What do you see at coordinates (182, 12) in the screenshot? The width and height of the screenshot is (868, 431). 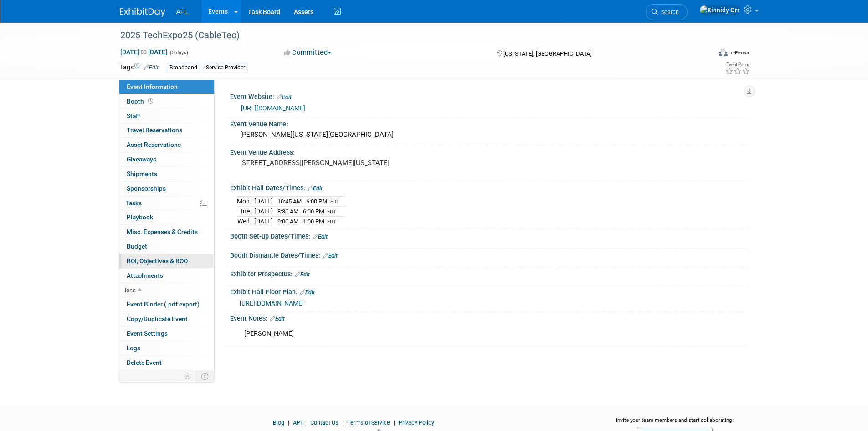 I see `span: AFL` at bounding box center [182, 12].